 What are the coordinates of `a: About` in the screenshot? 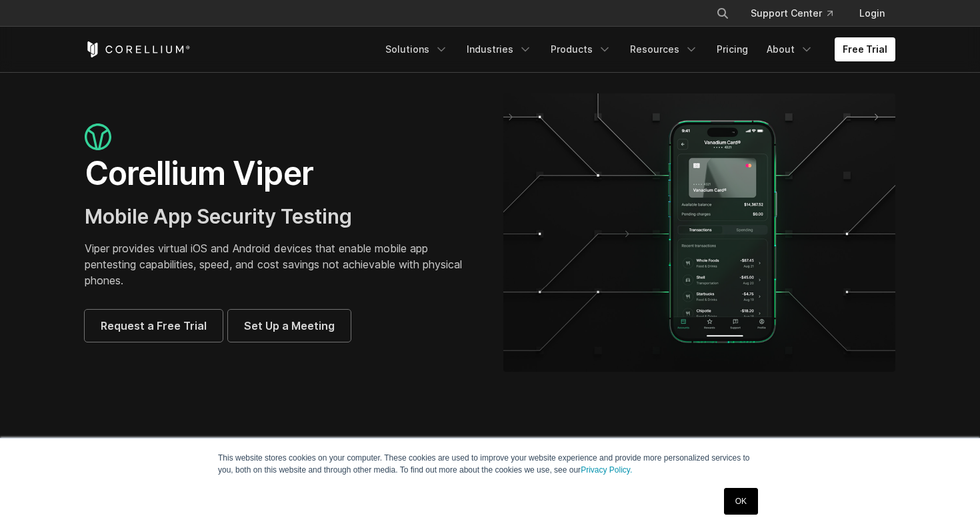 It's located at (789, 49).